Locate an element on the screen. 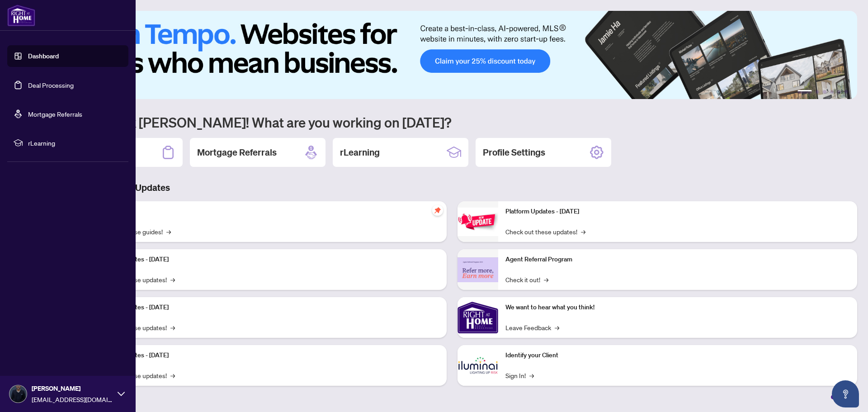  button: 3 is located at coordinates (825, 92).